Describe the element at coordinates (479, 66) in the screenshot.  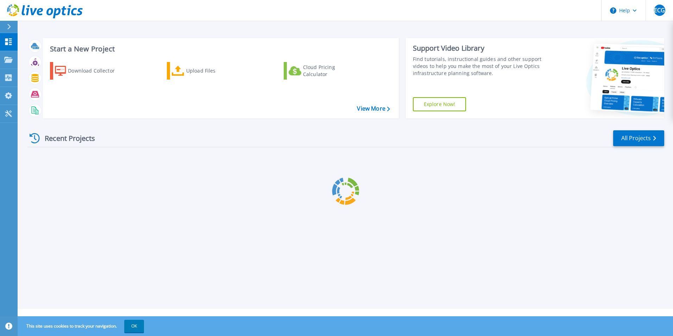
I see `div: Find tutorials, instructional guides and other support videos to help you make the most of your L...` at that location.